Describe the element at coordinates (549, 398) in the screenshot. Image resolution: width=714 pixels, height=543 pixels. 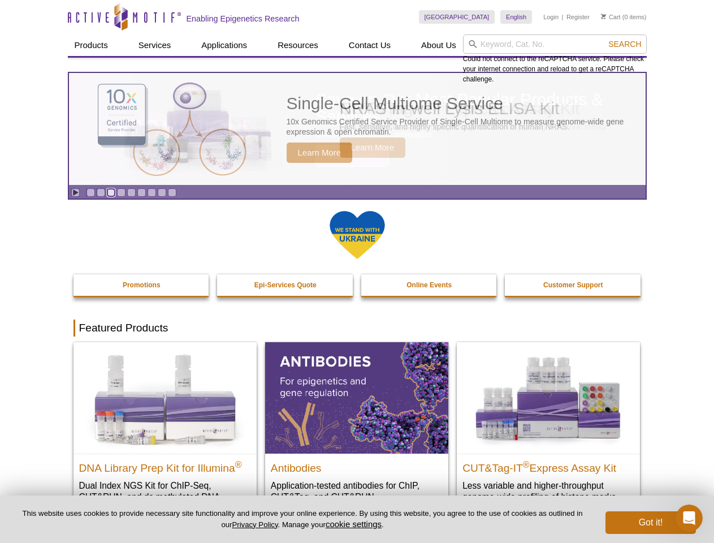
I see `img: CUT&Tag-IT® Express Assay Kit` at that location.